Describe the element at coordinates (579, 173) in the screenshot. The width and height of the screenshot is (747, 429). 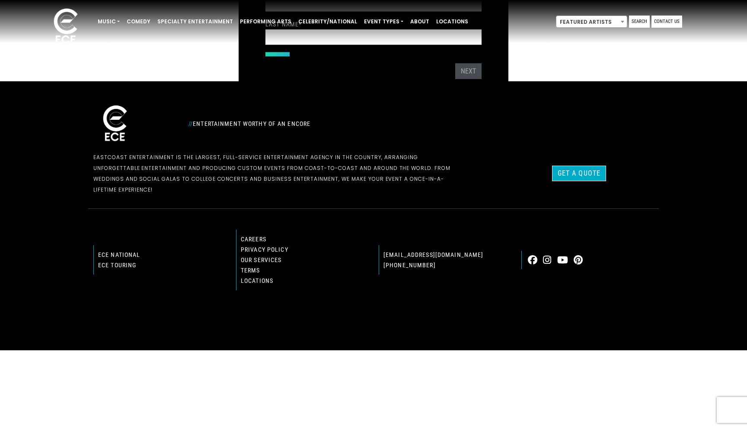
I see `a: Get a Quote` at that location.